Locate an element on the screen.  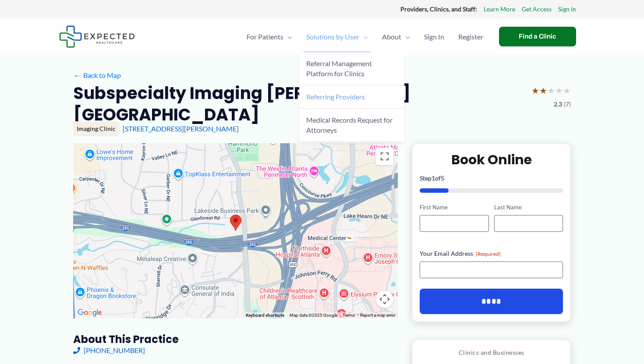
span: Solutions by User is located at coordinates (333, 37).